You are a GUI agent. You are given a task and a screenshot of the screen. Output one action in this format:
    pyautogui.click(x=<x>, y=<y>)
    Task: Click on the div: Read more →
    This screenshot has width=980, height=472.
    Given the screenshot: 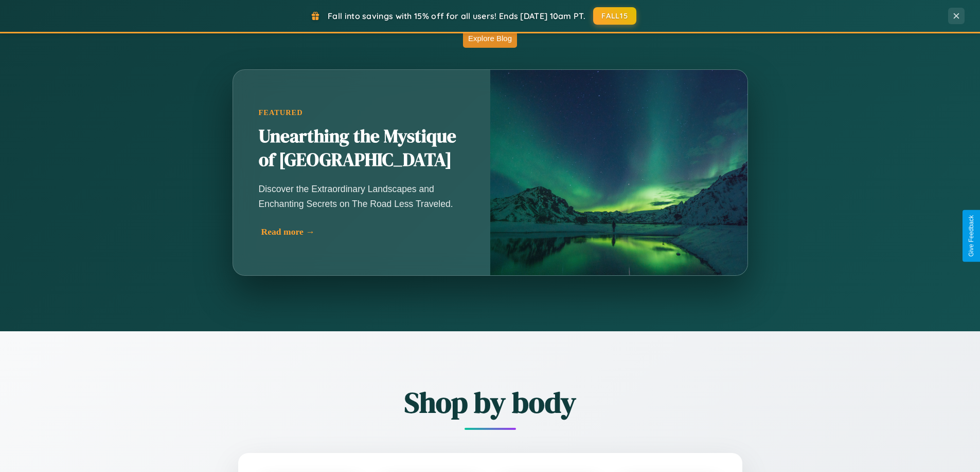 What is the action you would take?
    pyautogui.click(x=364, y=232)
    